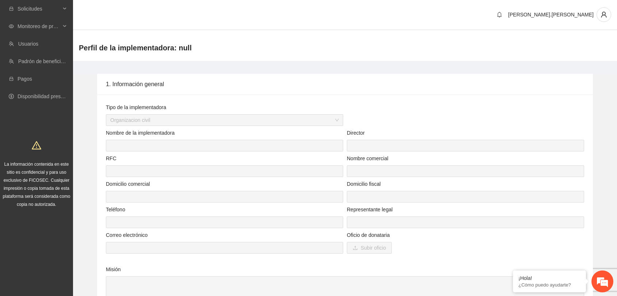 The height and width of the screenshot is (296, 617). What do you see at coordinates (369, 248) in the screenshot?
I see `button: uploadSubir oficio` at bounding box center [369, 248].